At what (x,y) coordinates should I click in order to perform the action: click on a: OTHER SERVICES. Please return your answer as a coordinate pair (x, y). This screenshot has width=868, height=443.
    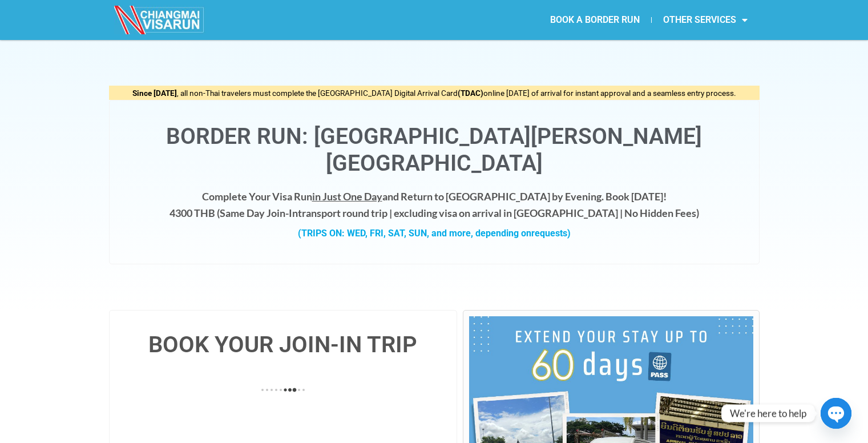
    Looking at the image, I should click on (705, 20).